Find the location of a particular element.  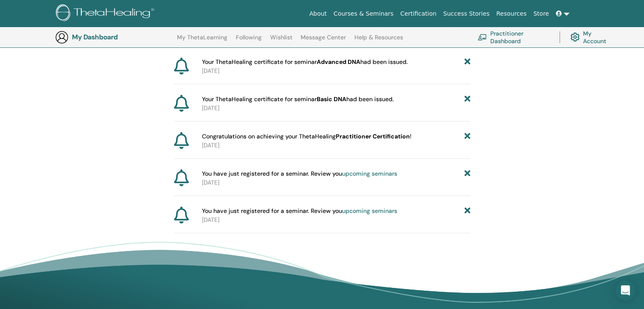

a: Success Stories is located at coordinates (466, 13).